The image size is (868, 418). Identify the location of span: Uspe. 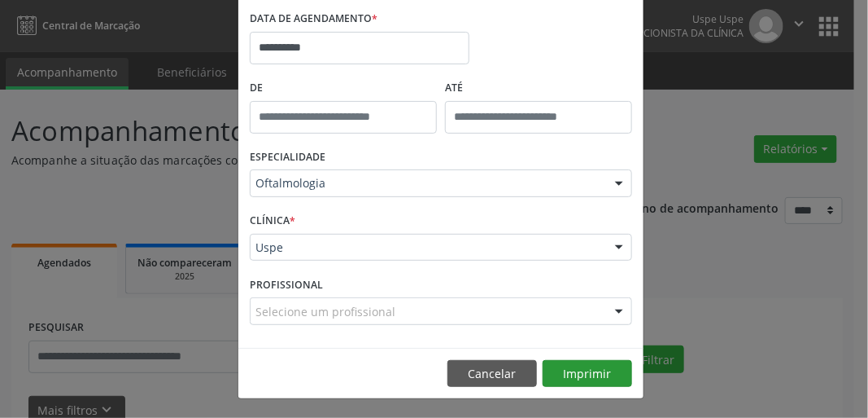
(428, 248).